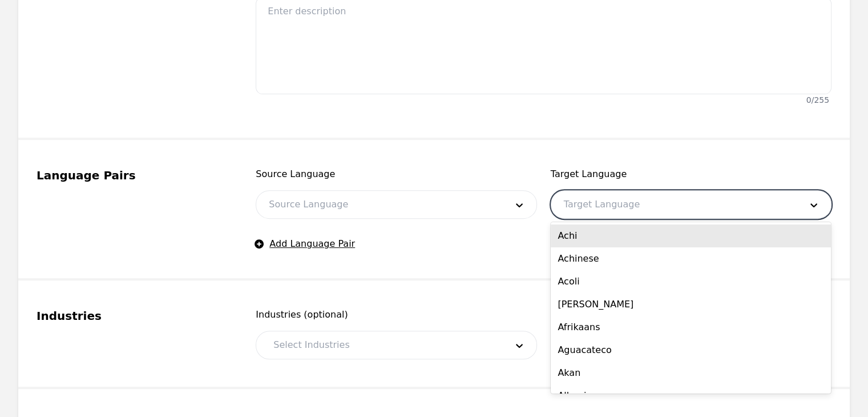  What do you see at coordinates (818, 100) in the screenshot?
I see `div: 0 / 255` at bounding box center [818, 100].